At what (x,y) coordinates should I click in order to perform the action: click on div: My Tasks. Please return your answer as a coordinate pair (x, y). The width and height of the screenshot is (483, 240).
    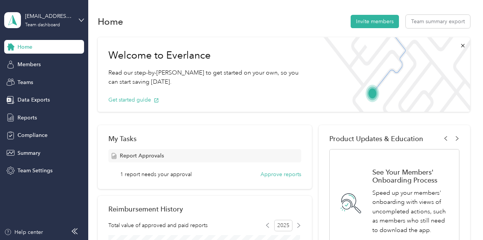
    Looking at the image, I should click on (205, 138).